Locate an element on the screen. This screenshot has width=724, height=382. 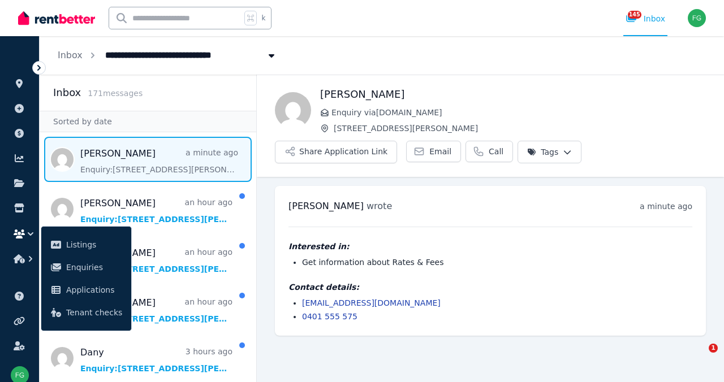
span: wrote is located at coordinates (379, 206).